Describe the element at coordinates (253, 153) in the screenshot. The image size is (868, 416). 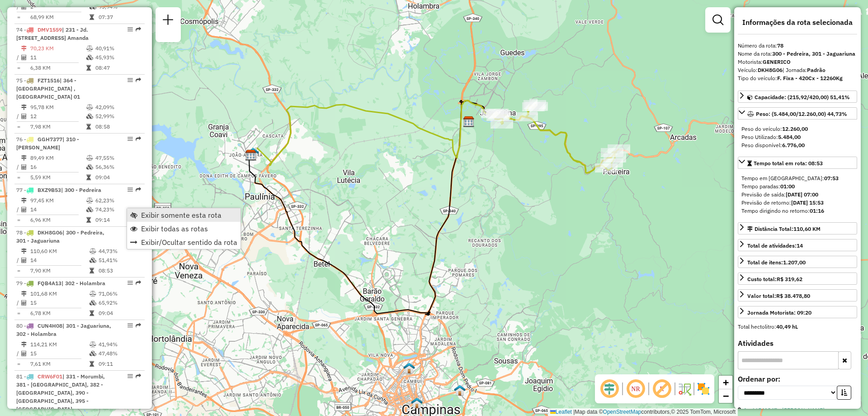
I see `img: FAD CDD Campinas` at that location.